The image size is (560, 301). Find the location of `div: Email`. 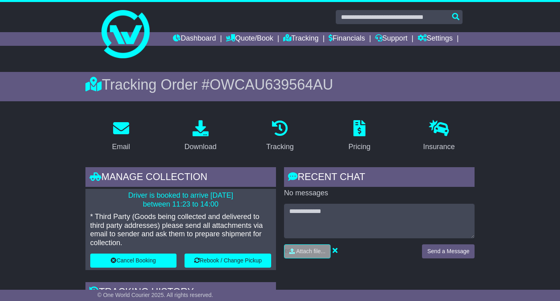

div: Email is located at coordinates (121, 146).